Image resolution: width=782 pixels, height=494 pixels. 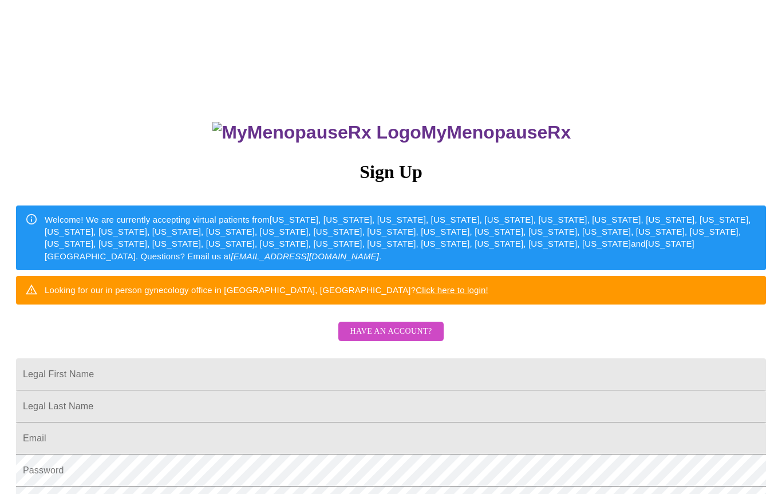 What do you see at coordinates (317, 132) in the screenshot?
I see `img: MyMenopauseRx Logo` at bounding box center [317, 132].